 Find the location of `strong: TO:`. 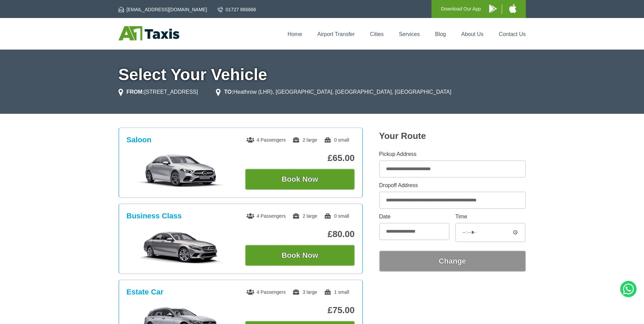

strong: TO: is located at coordinates (228, 91).